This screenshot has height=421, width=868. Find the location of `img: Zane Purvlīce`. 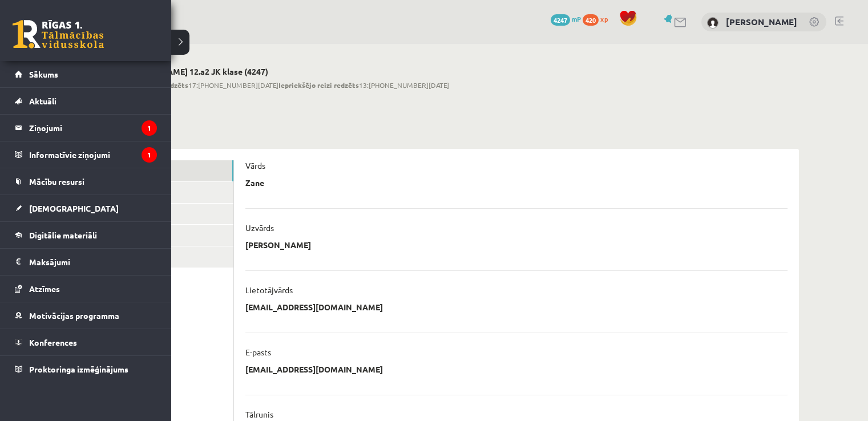

img: Zane Purvlīce is located at coordinates (713, 23).